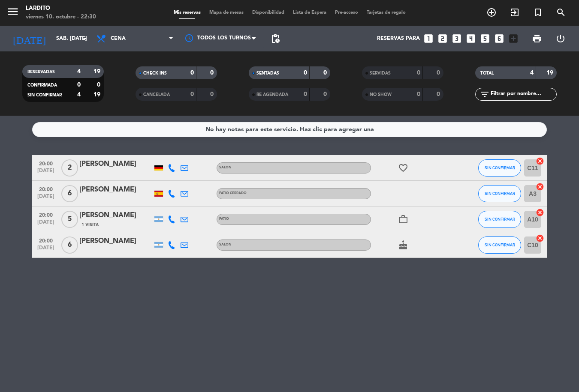 The height and width of the screenshot is (392, 579). Describe the element at coordinates (268, 74) in the screenshot. I see `span: SENTADAS` at that location.